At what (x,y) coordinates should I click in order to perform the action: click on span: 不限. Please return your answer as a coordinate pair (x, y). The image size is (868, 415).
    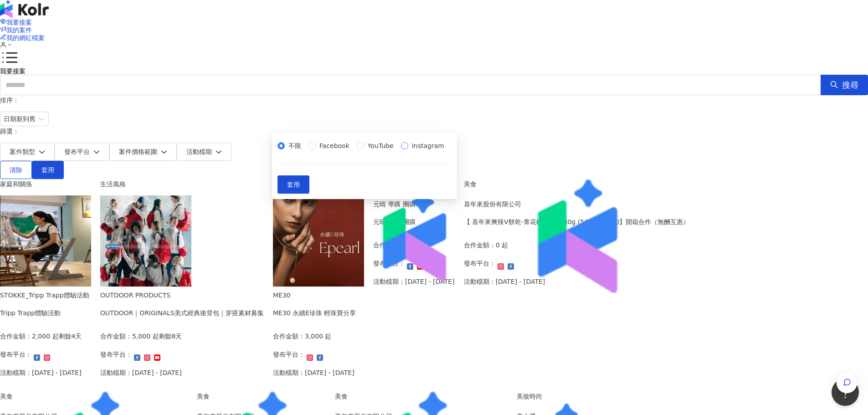
    Looking at the image, I should click on (295, 146).